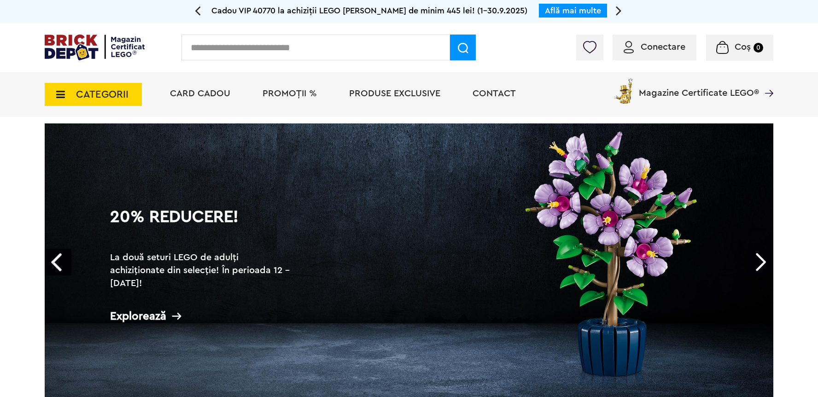  What do you see at coordinates (395, 93) in the screenshot?
I see `span: Produse exclusive` at bounding box center [395, 93].